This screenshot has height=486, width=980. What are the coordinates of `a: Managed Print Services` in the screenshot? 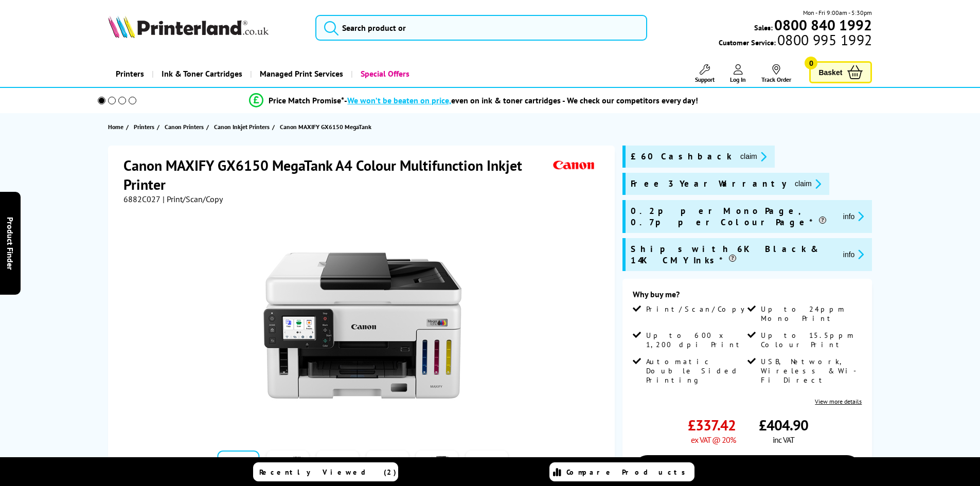 It's located at (300, 73).